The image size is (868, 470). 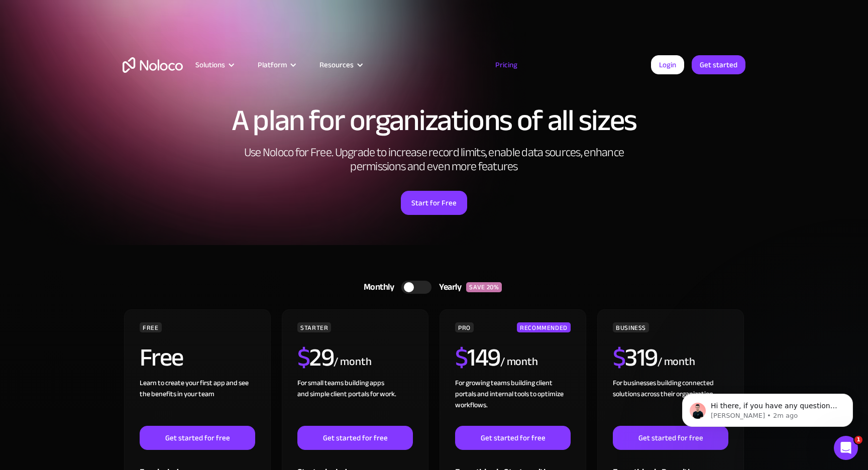 I want to click on a: Pricing, so click(x=506, y=65).